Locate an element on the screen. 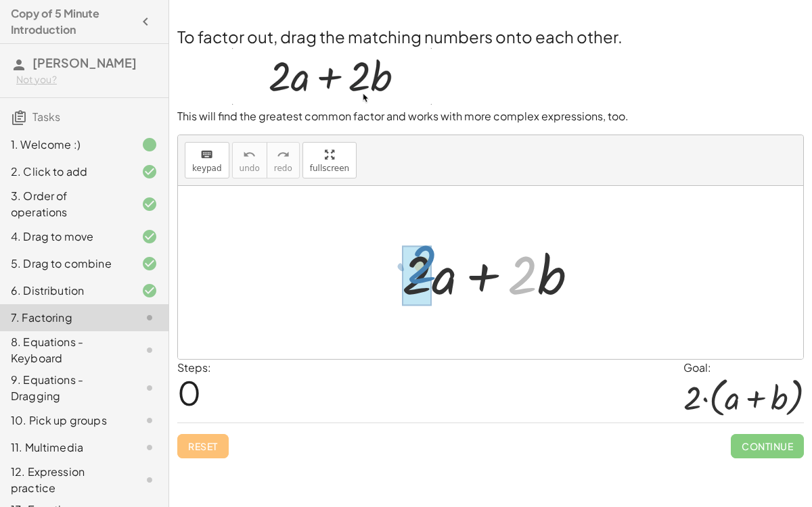 The height and width of the screenshot is (507, 812). div: 11. Multimedia is located at coordinates (65, 448).